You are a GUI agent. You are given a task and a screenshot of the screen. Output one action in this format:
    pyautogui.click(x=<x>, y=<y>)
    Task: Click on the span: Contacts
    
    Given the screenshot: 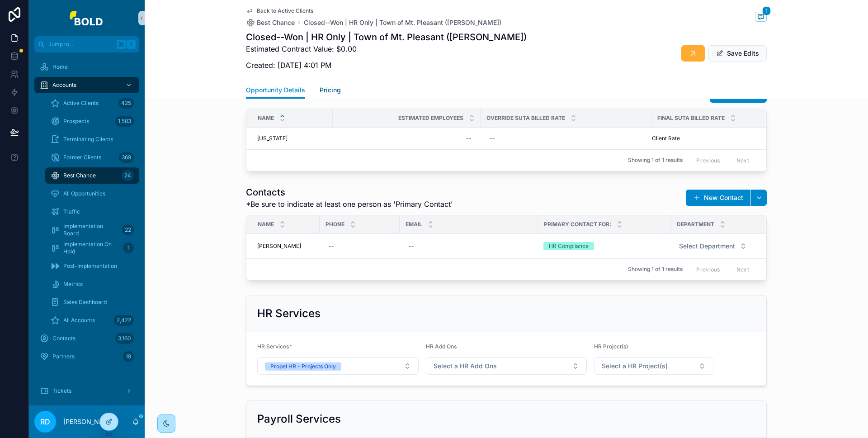 What is the action you would take?
    pyautogui.click(x=64, y=338)
    